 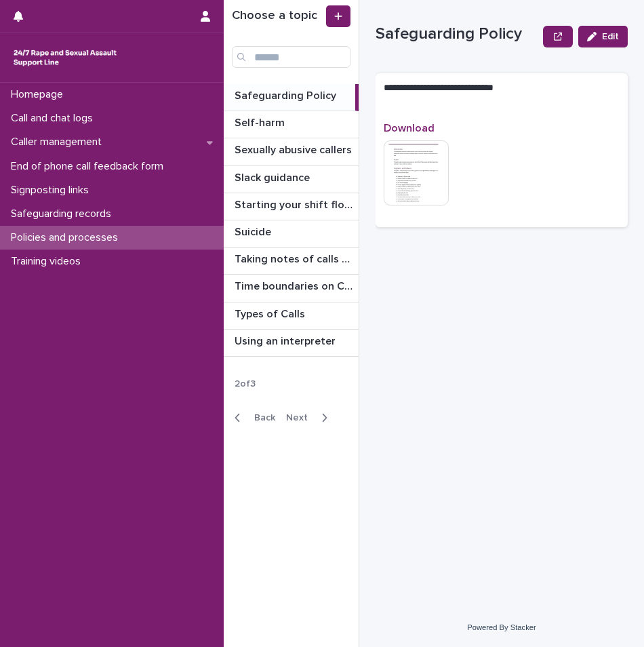 What do you see at coordinates (602, 37) in the screenshot?
I see `button: Edit` at bounding box center [602, 37].